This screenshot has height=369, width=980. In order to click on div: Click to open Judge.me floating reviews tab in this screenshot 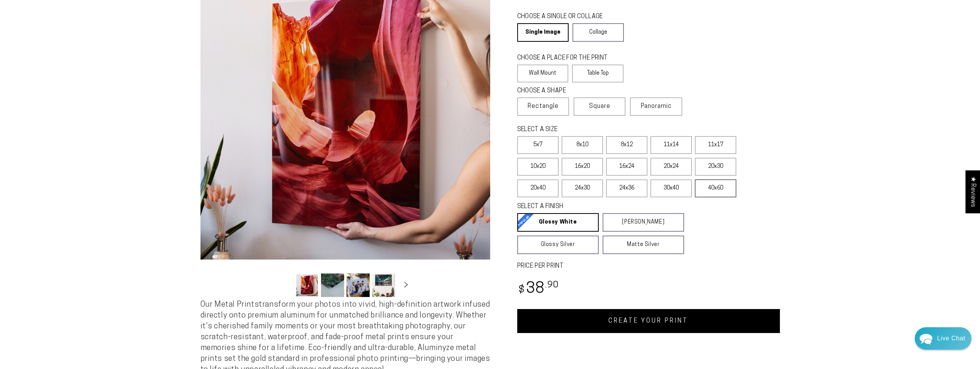, I will do `click(973, 191)`.